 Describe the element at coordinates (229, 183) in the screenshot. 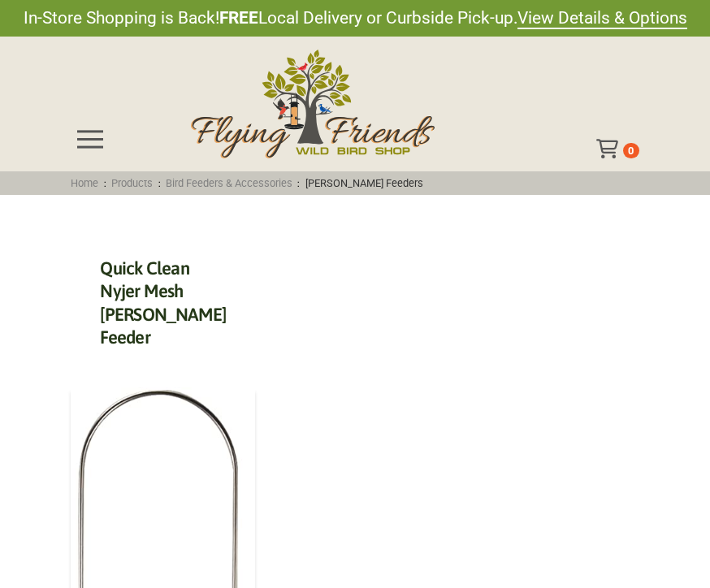

I see `a: Bird Feeders & Accessories` at that location.